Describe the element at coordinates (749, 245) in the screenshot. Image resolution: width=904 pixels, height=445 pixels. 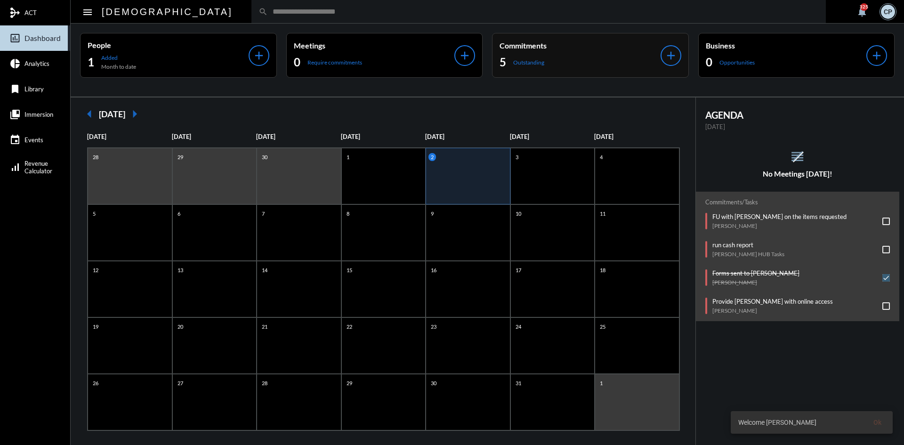
I see `p: run cash report` at that location.